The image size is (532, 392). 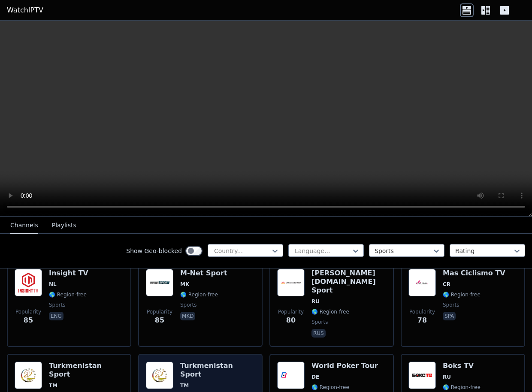 I want to click on img: World Poker Tour, so click(x=291, y=375).